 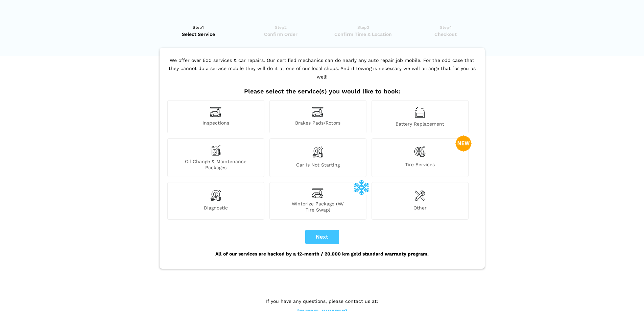 I want to click on a: Step1, so click(x=199, y=31).